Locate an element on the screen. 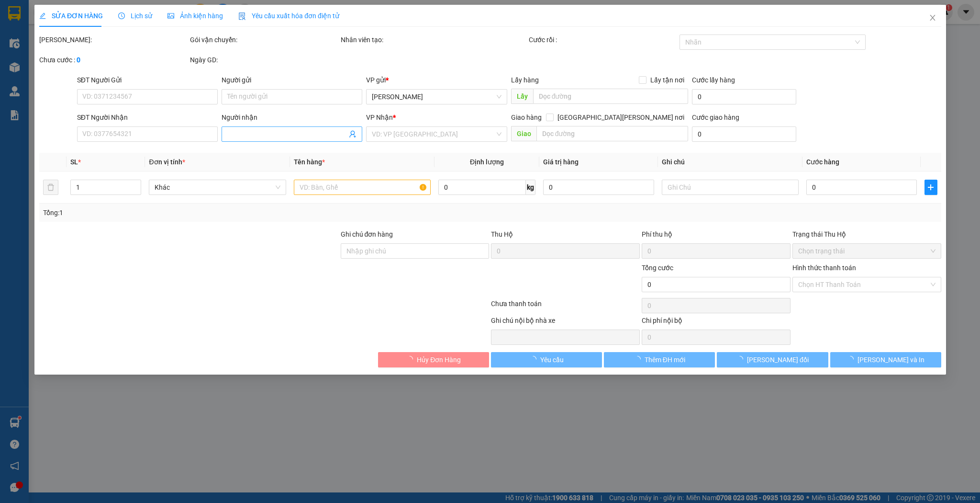  button: Hủy Đơn Hàng is located at coordinates (433, 360).